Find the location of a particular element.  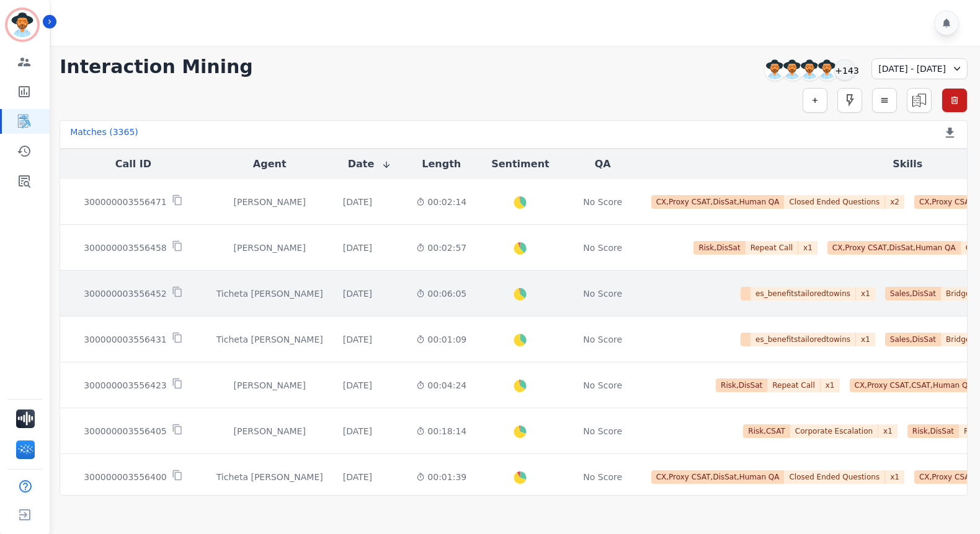

img: Bordered avatar is located at coordinates (23, 25).